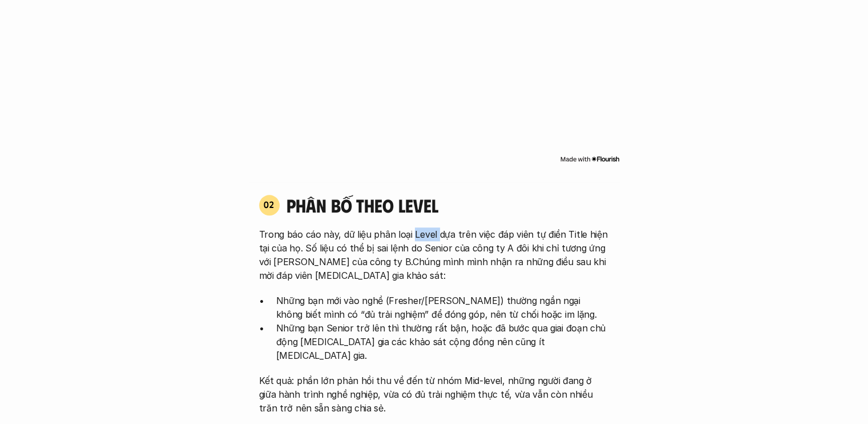 This screenshot has height=424, width=868. I want to click on img: Made with Flourish, so click(589, 159).